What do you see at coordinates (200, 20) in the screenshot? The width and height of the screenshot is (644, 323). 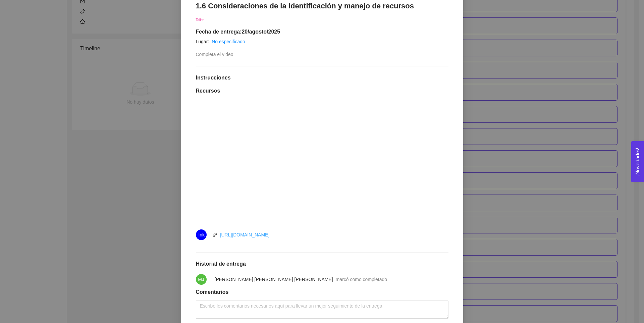 I see `span: Taller` at bounding box center [200, 20].